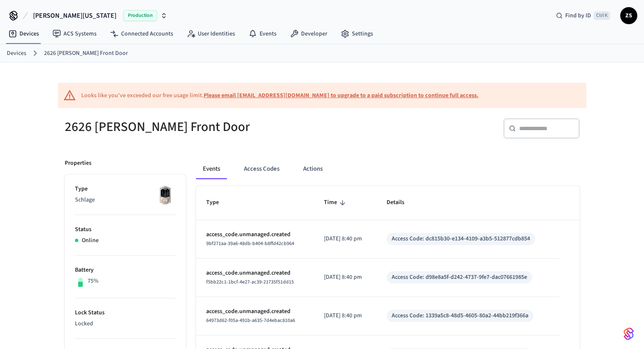 The image size is (644, 349). Describe the element at coordinates (602, 16) in the screenshot. I see `span: Ctrl K` at that location.